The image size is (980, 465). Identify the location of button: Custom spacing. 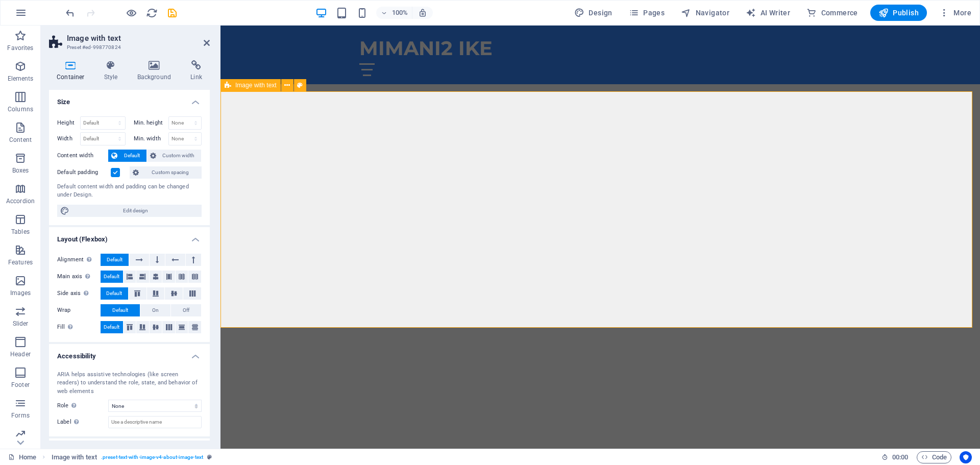
(165, 172).